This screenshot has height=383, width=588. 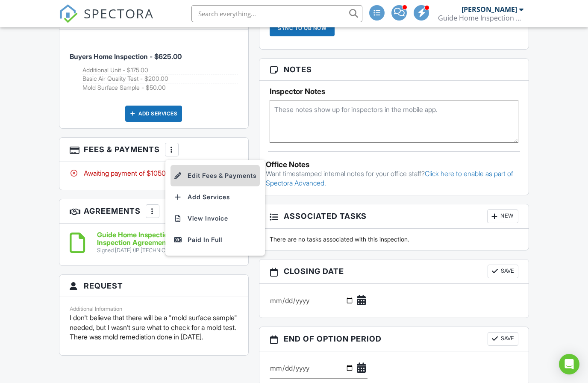 I want to click on p: Want timestamped internal notes for your office staff?, so click(x=394, y=178).